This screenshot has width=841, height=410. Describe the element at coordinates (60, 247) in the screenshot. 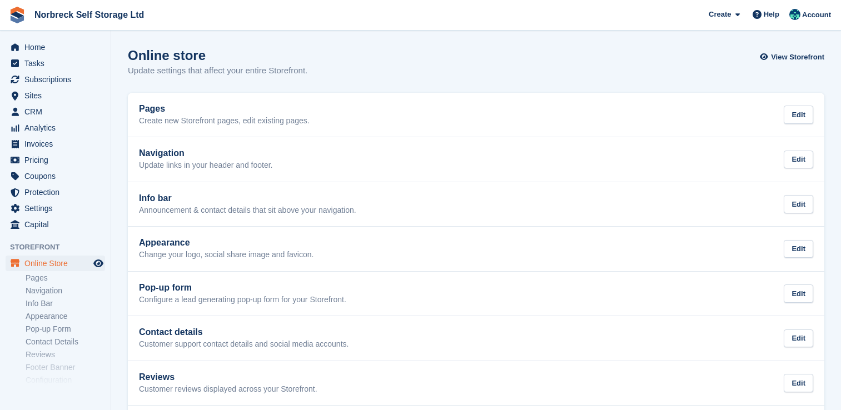

I see `span: Storefront` at that location.